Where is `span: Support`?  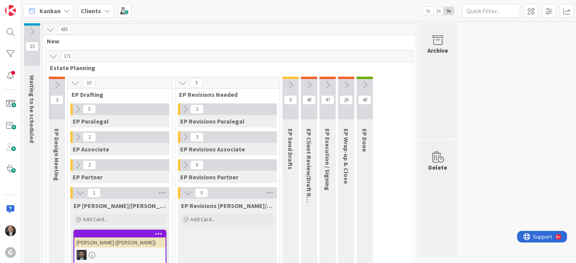 span: Support is located at coordinates (26, 6).